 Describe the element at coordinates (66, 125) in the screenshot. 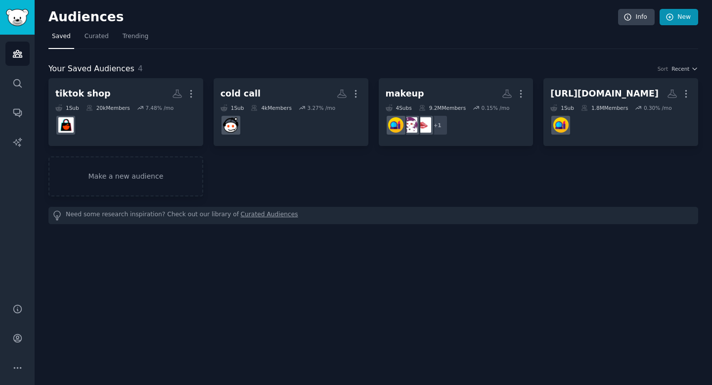

I see `img: TikTokshop` at that location.